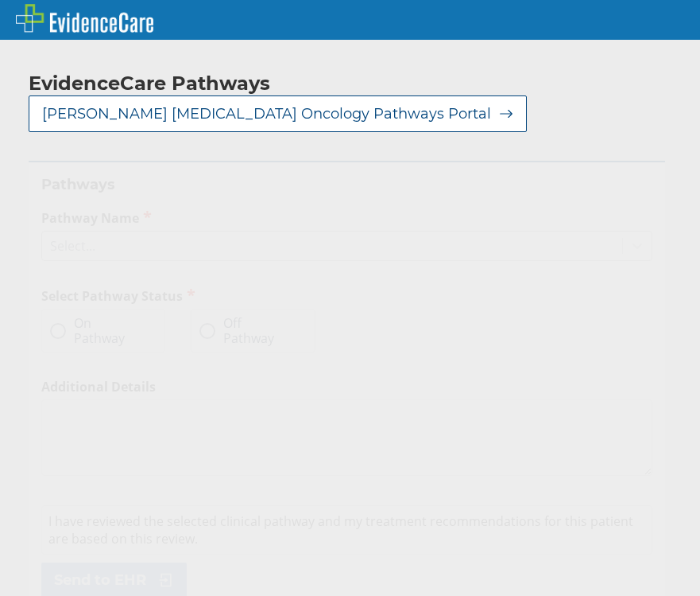 The image size is (700, 596). Describe the element at coordinates (347, 386) in the screenshot. I see `label: Additional Details` at that location.